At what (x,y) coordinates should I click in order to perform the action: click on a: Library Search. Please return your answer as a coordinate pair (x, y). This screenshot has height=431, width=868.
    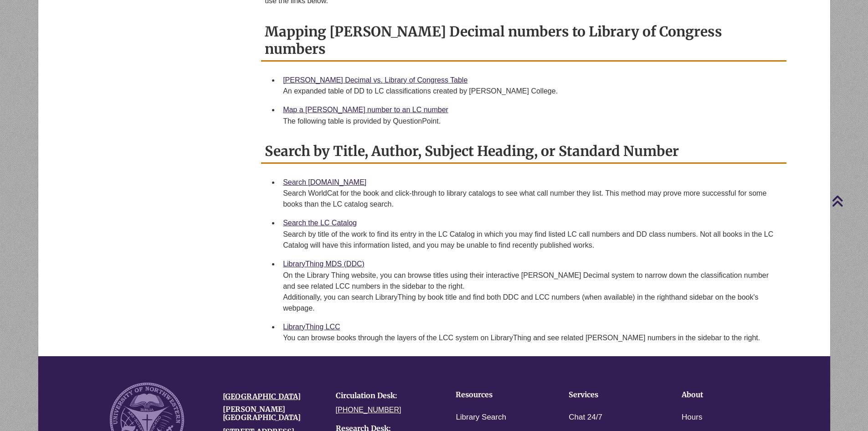
    Looking at the image, I should click on (481, 417).